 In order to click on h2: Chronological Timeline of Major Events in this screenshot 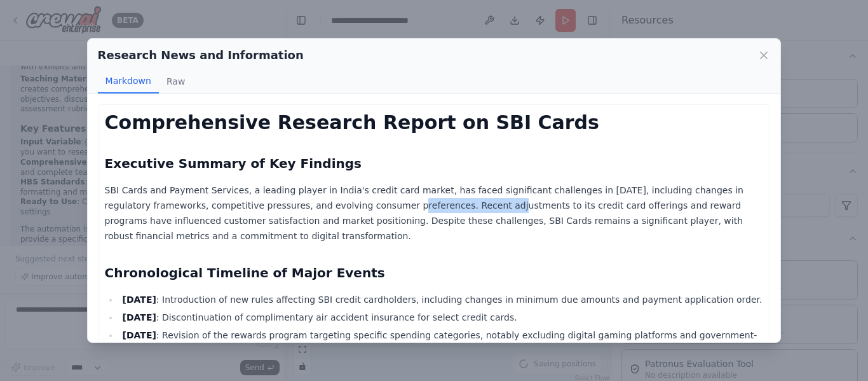, I will do `click(434, 273)`.